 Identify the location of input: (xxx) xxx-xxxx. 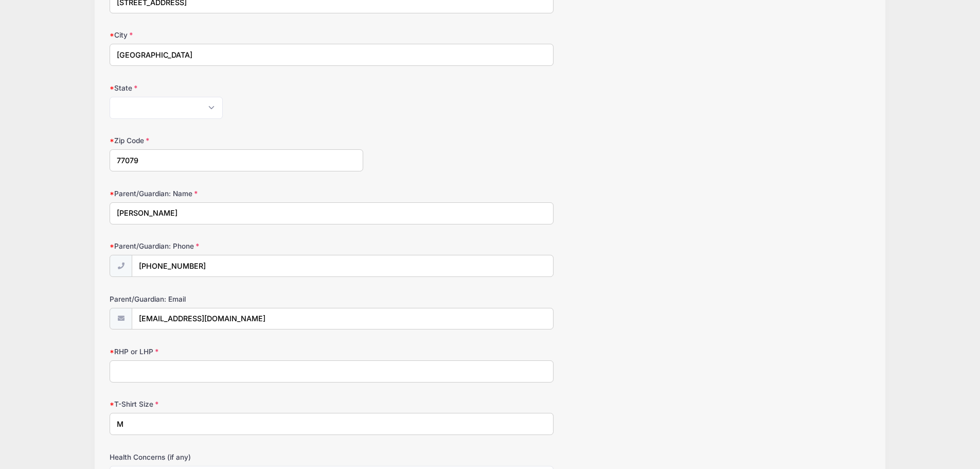
(343, 265).